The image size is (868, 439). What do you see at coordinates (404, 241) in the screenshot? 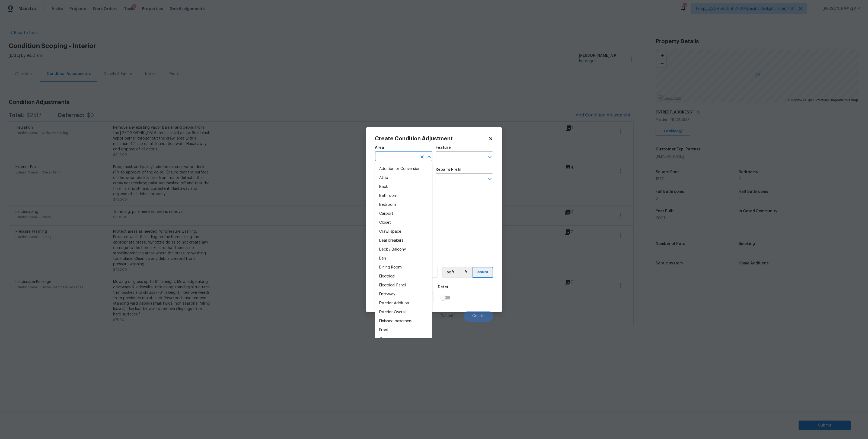
I see `li: Deal breakers` at bounding box center [404, 241].